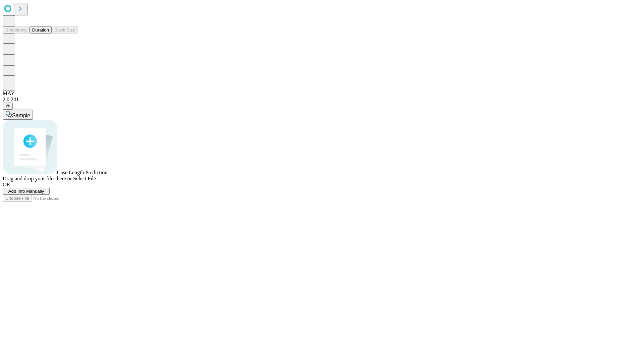 The width and height of the screenshot is (644, 362). What do you see at coordinates (26, 191) in the screenshot?
I see `button: Add Info Manually` at bounding box center [26, 191].